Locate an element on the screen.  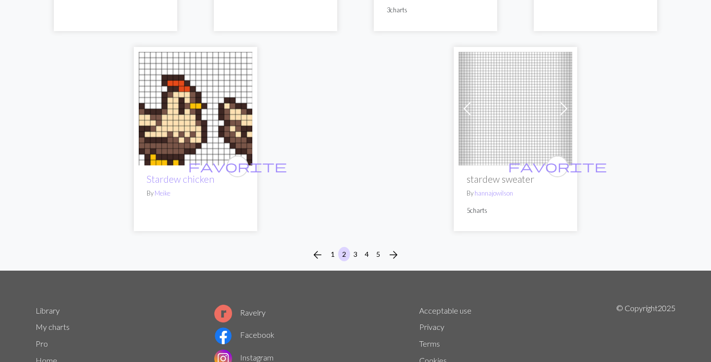
button: Previous is located at coordinates (317, 255).